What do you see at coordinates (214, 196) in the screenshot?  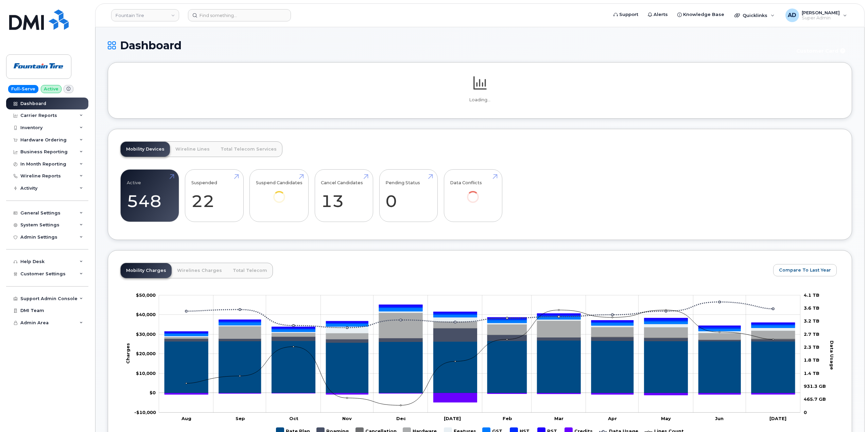 I see `a: Suspended 22` at bounding box center [214, 196].